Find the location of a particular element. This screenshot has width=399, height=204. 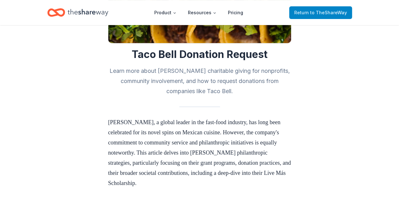

button: Product is located at coordinates (165, 13).